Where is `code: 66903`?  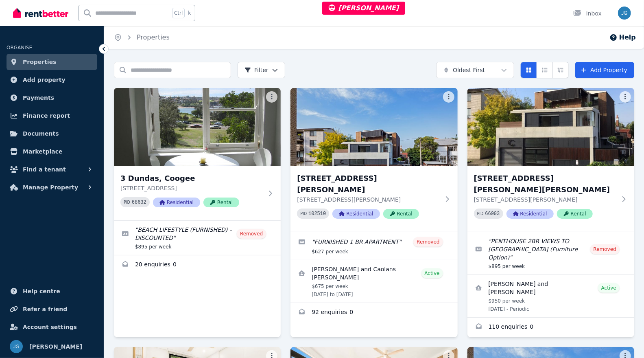
code: 66903 is located at coordinates (493, 214).